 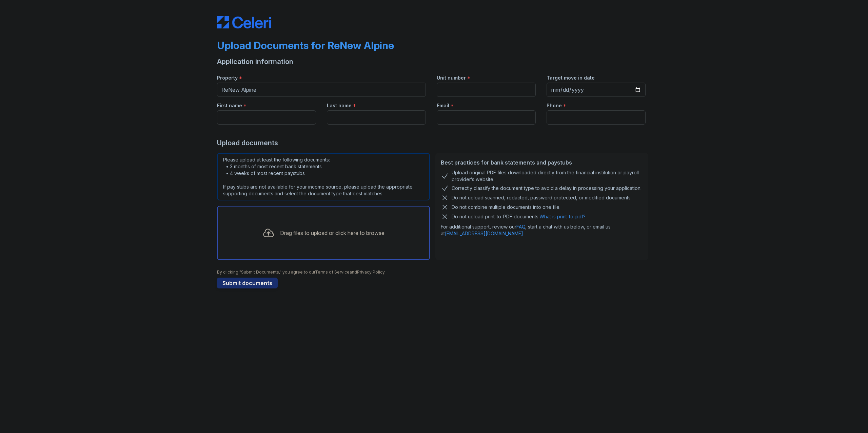 I want to click on a: What is print-to-pdf?, so click(x=562, y=216).